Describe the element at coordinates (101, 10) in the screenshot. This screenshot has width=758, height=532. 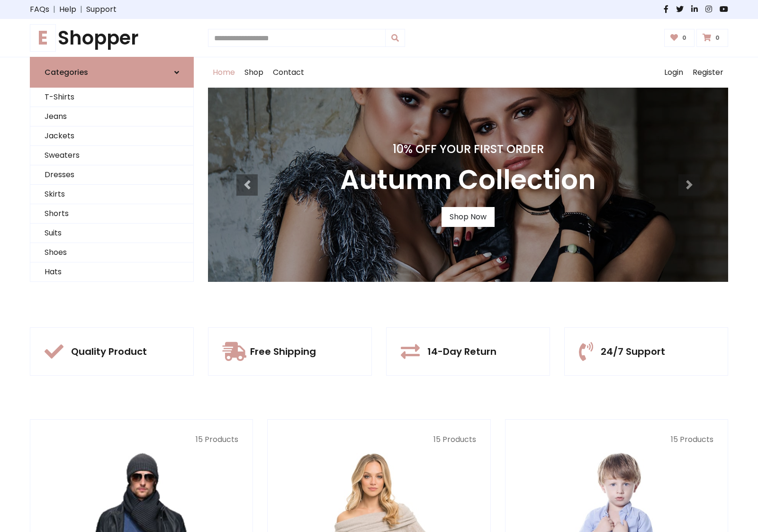
I see `a: Support` at that location.